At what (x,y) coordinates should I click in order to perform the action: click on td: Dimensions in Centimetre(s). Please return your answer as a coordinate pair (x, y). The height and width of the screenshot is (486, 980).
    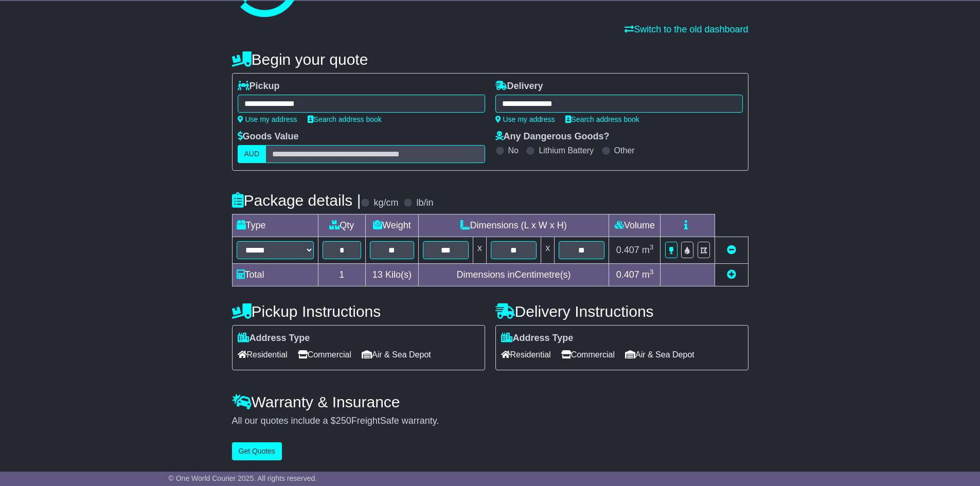
    Looking at the image, I should click on (514, 275).